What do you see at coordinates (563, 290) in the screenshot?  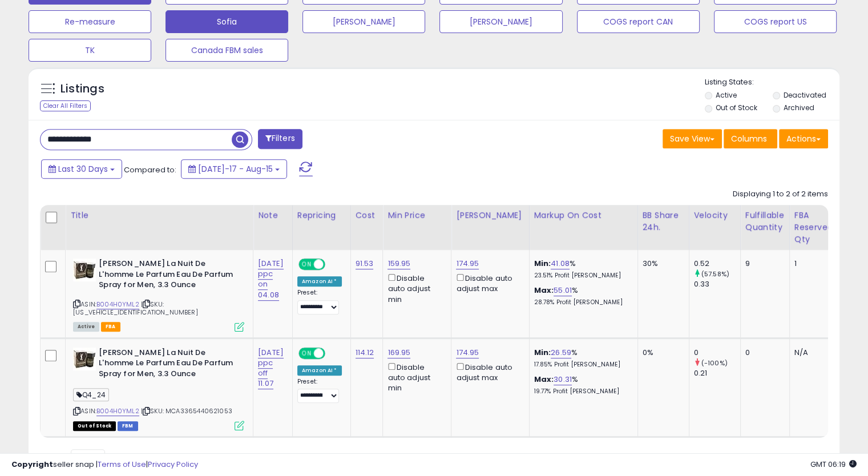 I see `a: 55.01` at bounding box center [563, 290].